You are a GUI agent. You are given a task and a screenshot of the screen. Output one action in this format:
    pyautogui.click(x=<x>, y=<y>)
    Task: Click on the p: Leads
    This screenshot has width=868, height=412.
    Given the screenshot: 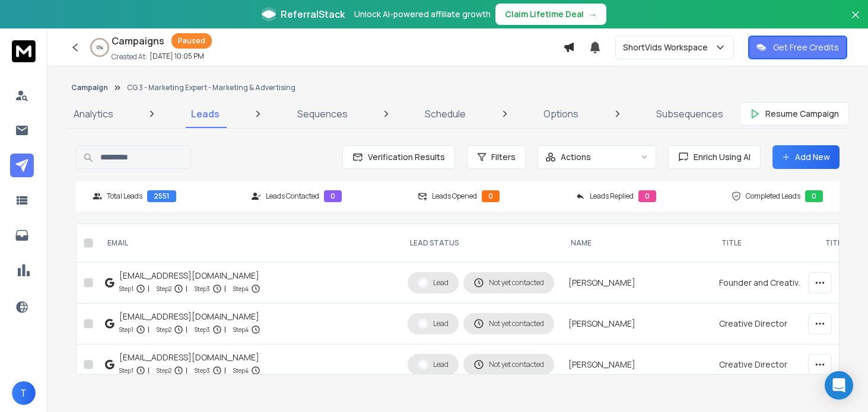 What is the action you would take?
    pyautogui.click(x=206, y=114)
    